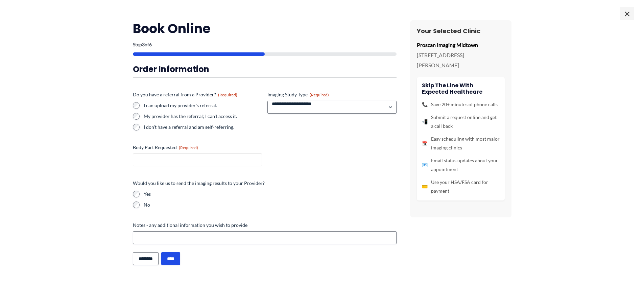  I want to click on span: 3, so click(143, 44).